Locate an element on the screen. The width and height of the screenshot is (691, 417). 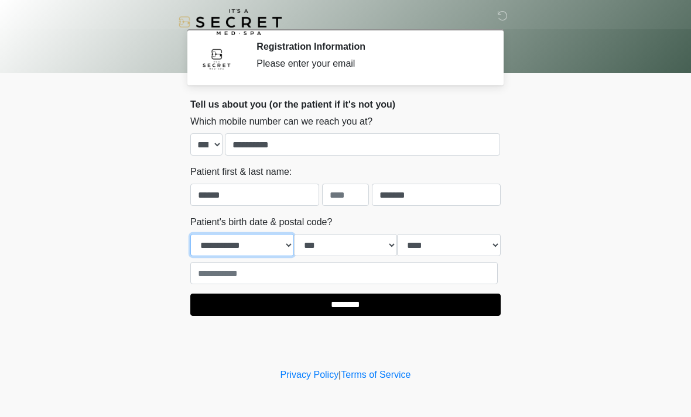
label: Patient first & last name: is located at coordinates (241, 172).